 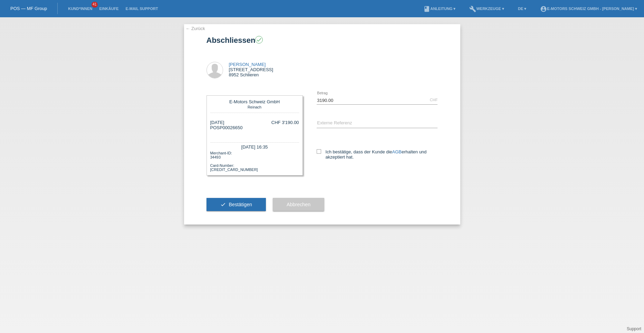 What do you see at coordinates (377, 154) in the screenshot?
I see `label: Ich bestätige, dass der Kunde die erhalten und akzeptiert hat.` at bounding box center [377, 154].